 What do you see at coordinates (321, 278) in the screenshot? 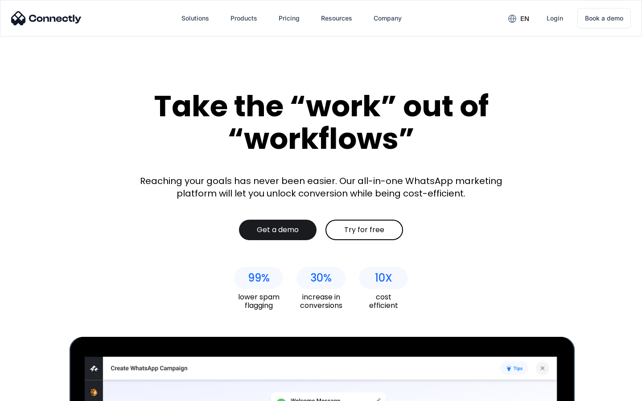
I see `div: 30%` at bounding box center [321, 278].